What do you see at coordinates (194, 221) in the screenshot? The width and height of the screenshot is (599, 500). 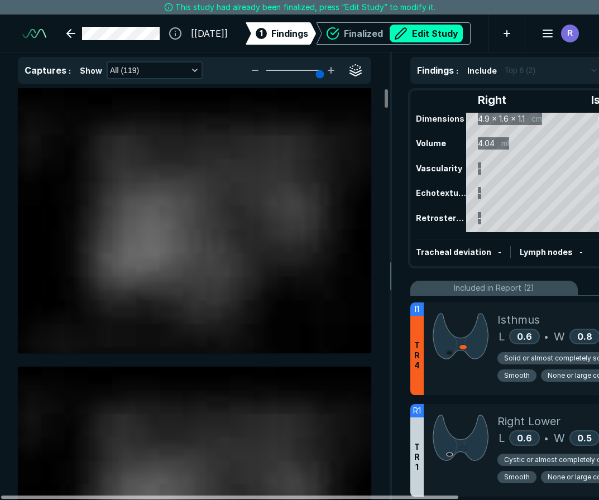 I see `img: thumbPlaceholder.89fa25b6310341e1af03..jpg` at bounding box center [194, 221].